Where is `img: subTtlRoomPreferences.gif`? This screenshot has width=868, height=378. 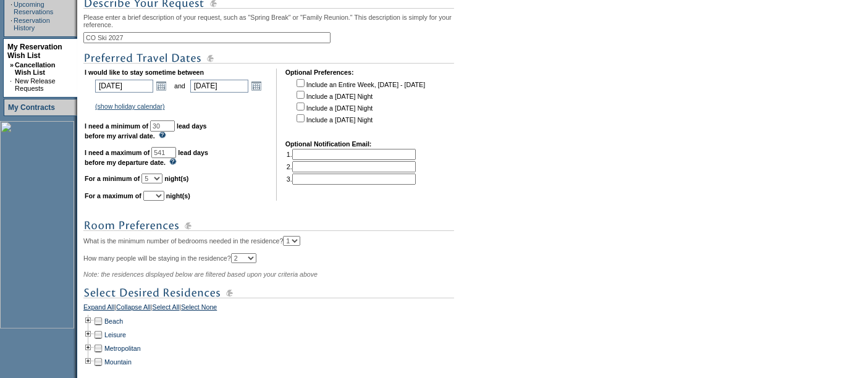
img: subTtlRoomPreferences.gif is located at coordinates (269, 225).